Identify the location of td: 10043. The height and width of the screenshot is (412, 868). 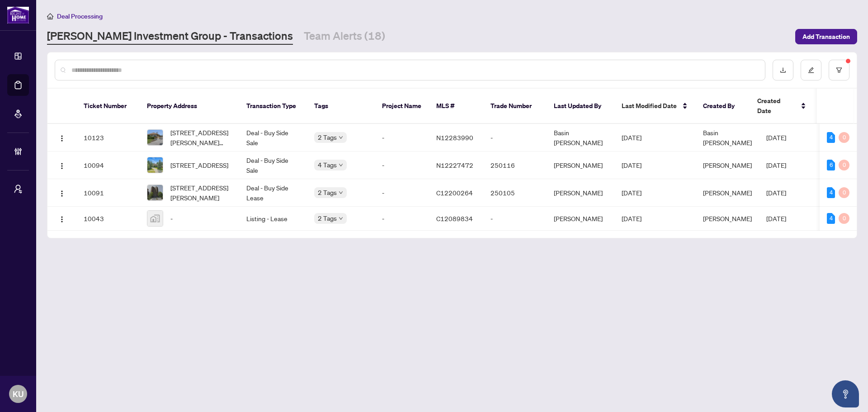
(108, 218).